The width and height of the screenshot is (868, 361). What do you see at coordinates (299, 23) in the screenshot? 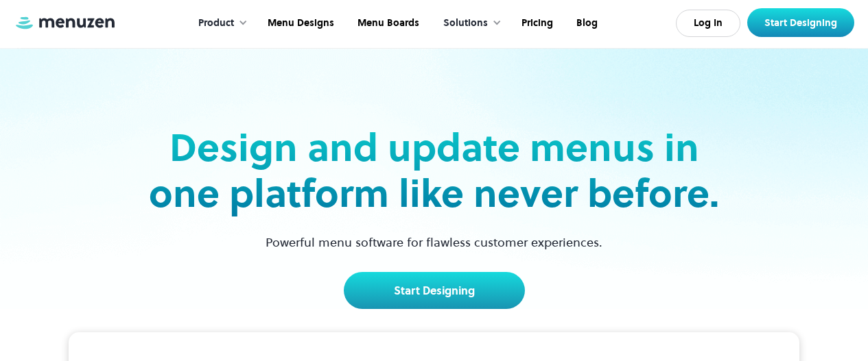
I see `a: Menu Designs` at bounding box center [299, 23].